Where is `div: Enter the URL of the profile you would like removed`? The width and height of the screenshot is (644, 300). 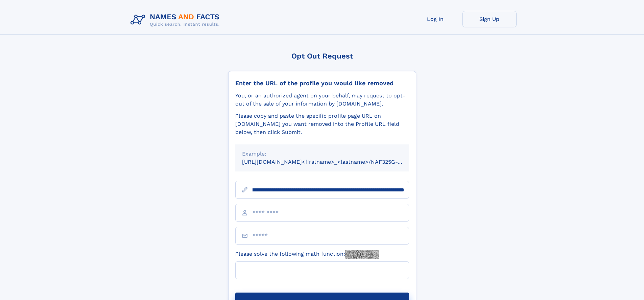
div: Enter the URL of the profile you would like removed is located at coordinates (322, 83).